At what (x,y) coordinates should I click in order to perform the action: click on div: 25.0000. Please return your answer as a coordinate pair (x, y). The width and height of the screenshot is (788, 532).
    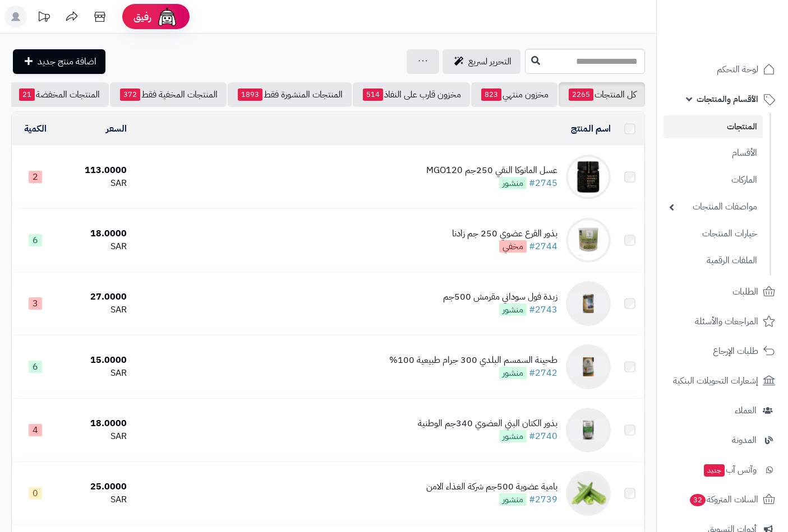
    Looking at the image, I should click on (95, 487).